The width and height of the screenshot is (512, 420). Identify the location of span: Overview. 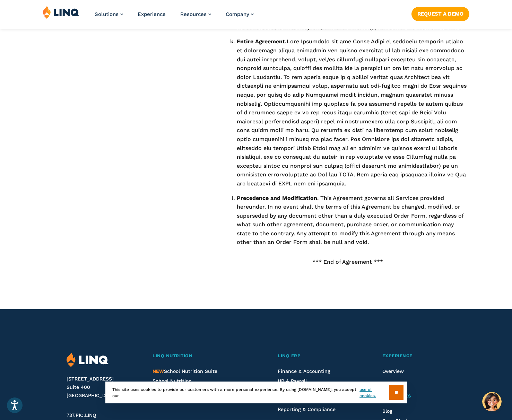
(393, 371).